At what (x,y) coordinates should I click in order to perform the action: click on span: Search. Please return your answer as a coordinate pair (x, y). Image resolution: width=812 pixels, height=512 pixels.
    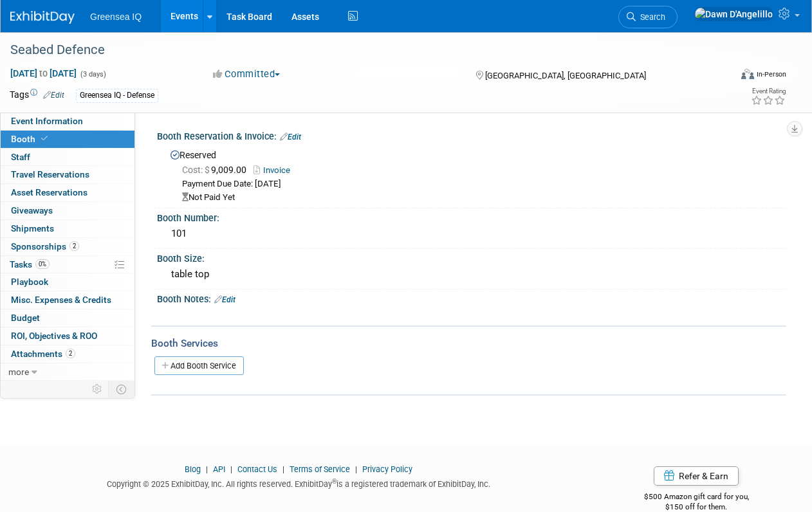
    Looking at the image, I should click on (651, 17).